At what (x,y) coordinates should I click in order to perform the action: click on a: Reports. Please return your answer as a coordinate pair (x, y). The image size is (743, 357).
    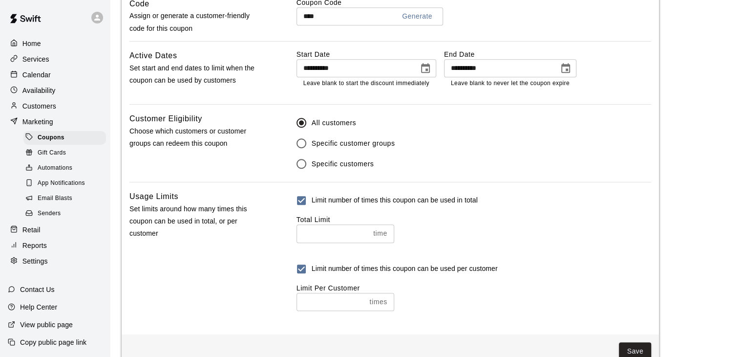
    Looking at the image, I should click on (55, 245).